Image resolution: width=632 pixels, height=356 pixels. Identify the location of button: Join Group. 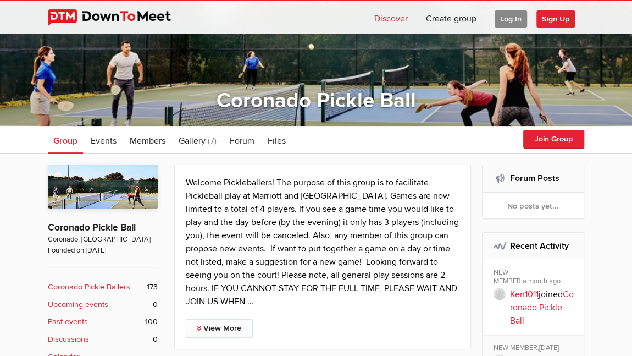
(553, 139).